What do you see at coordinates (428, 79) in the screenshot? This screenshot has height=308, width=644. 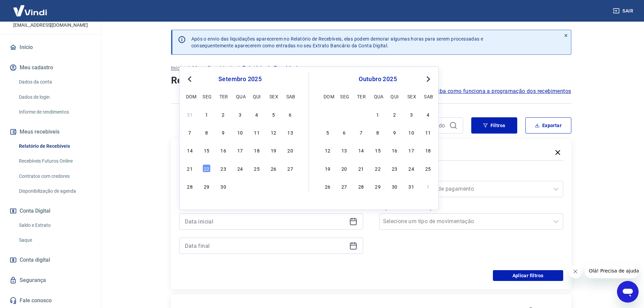 I see `button: Next Month` at bounding box center [428, 79].